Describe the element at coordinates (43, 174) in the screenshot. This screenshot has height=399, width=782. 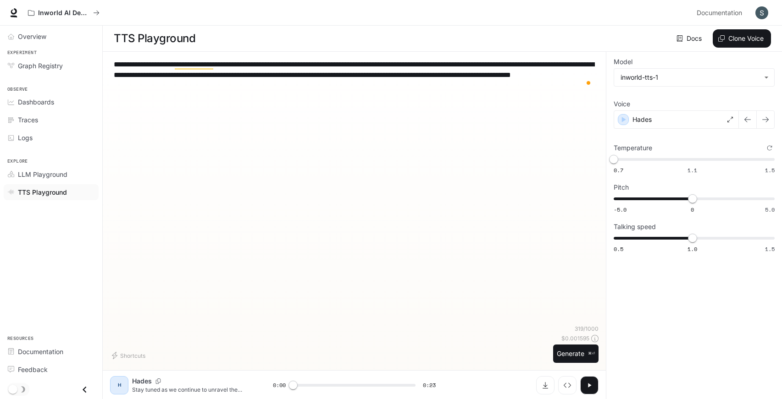
I see `span: LLM Playground` at that location.